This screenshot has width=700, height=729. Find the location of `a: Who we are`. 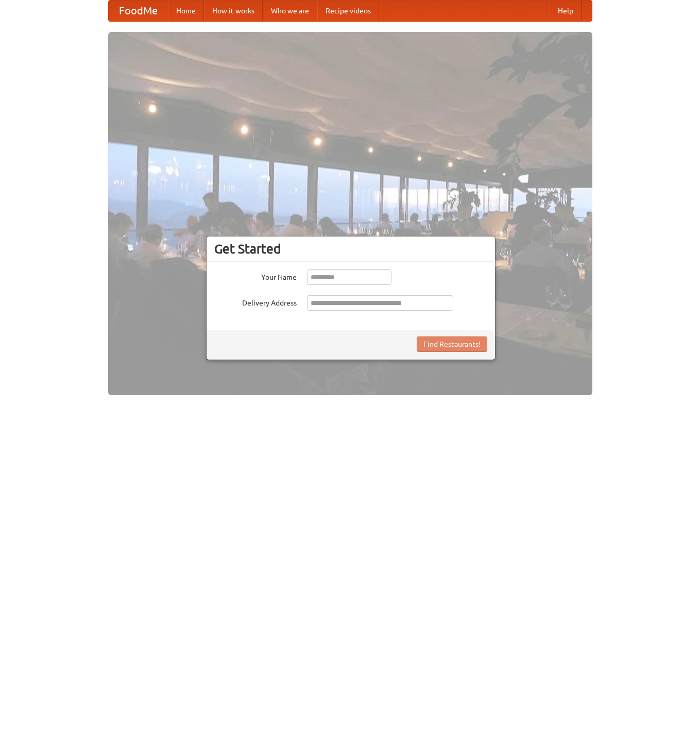

a: Who we are is located at coordinates (290, 11).